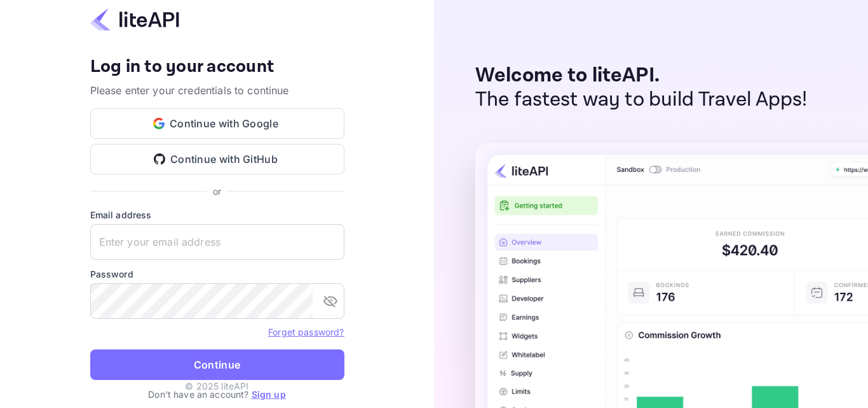  What do you see at coordinates (217, 242) in the screenshot?
I see `input: Enter your email address` at bounding box center [217, 242].